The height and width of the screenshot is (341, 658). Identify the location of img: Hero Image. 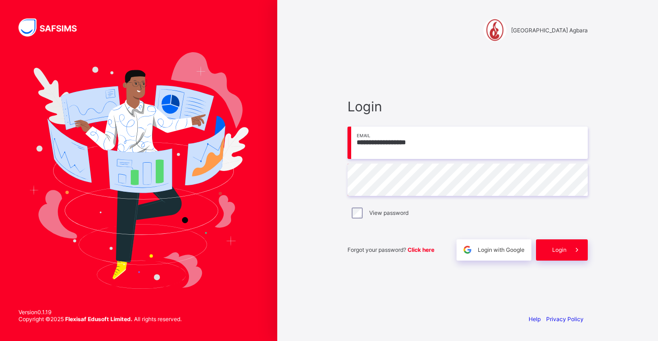
(139, 170).